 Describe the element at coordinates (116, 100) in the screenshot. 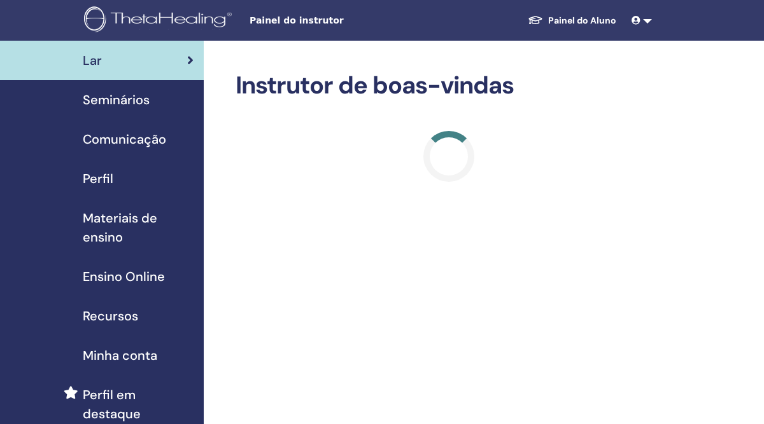

I see `span: Seminários` at that location.